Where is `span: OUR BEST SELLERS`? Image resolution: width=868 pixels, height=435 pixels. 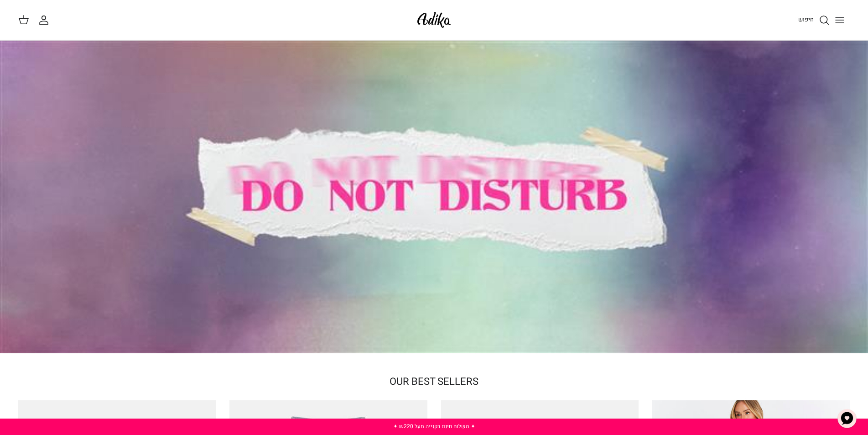 span: OUR BEST SELLERS is located at coordinates (434, 381).